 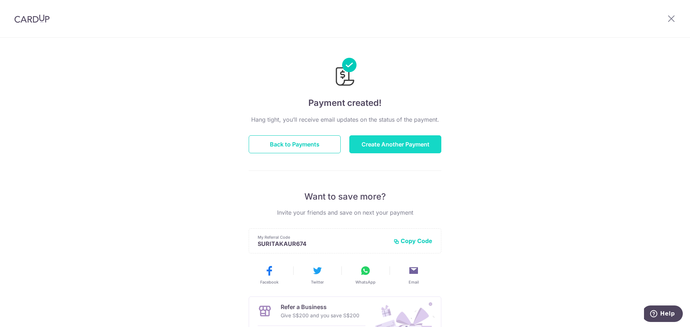 I want to click on button: Twitter, so click(x=317, y=275).